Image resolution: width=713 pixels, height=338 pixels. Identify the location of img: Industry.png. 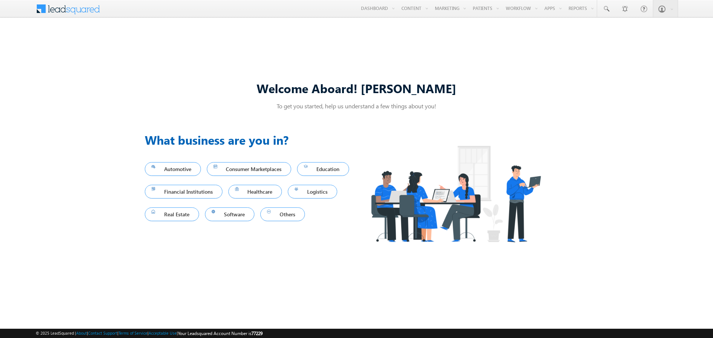
(456, 194).